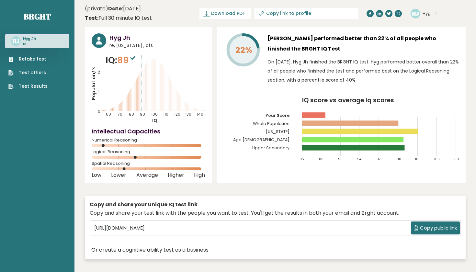 This screenshot has width=476, height=272. I want to click on a: Test Results, so click(28, 86).